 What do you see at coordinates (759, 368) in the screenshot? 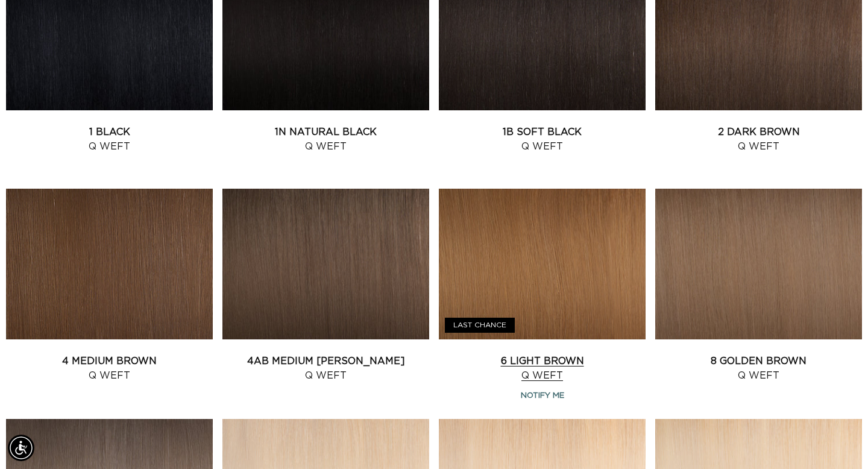
I see `a: 8 Golden Brown Q Weft` at bounding box center [759, 368].